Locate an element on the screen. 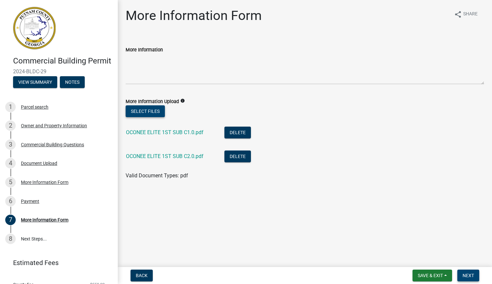  span: Share is located at coordinates (470, 14).